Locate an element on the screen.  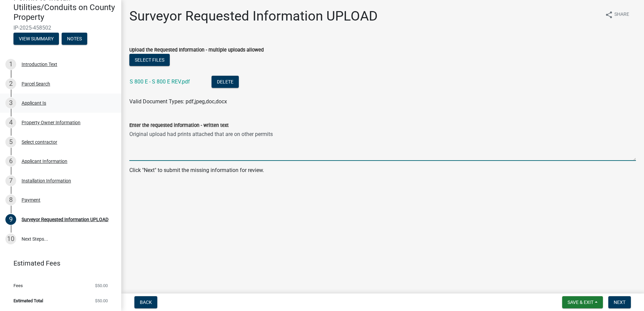
button: Delete is located at coordinates (225, 82).